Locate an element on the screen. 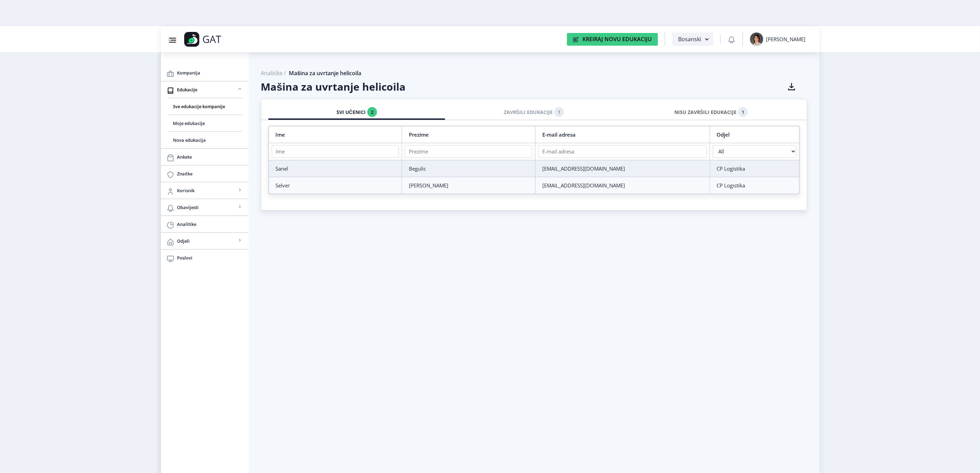 Image resolution: width=980 pixels, height=473 pixels. span: Moje edukacije is located at coordinates (205, 123).